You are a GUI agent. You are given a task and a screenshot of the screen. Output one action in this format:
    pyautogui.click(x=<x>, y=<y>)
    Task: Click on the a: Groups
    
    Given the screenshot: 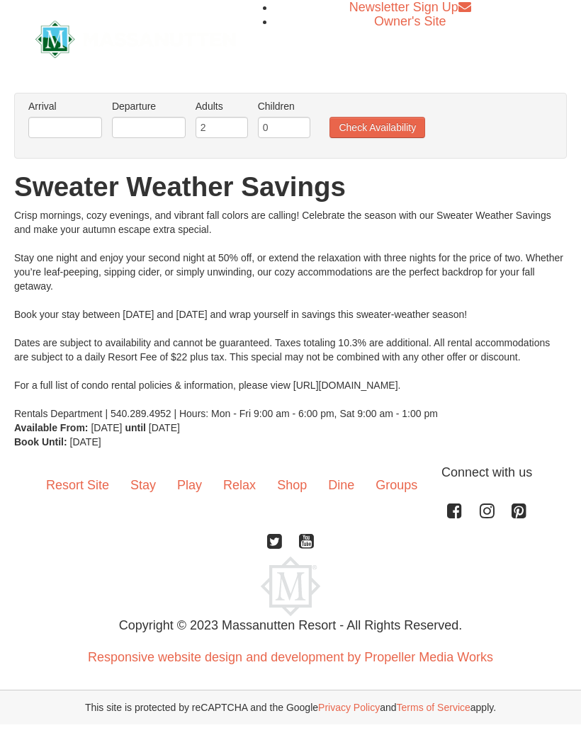 What is the action you would take?
    pyautogui.click(x=396, y=485)
    